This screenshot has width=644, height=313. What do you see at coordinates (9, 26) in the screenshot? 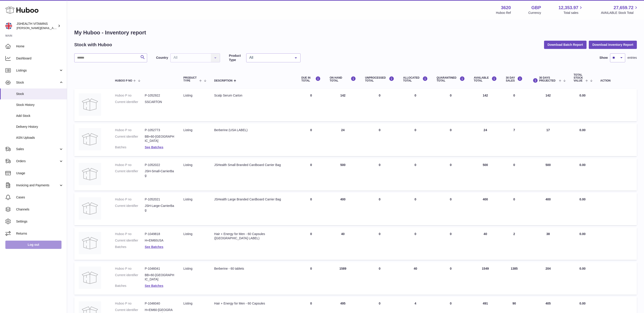
I see `img: francesca@jshealthvitamins.com` at bounding box center [9, 26].